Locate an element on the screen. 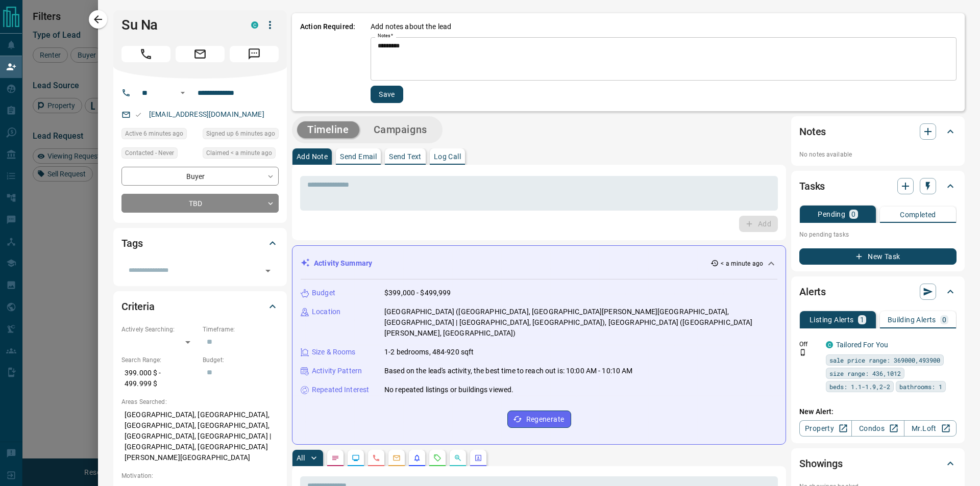 The height and width of the screenshot is (486, 980). span: Claimed < a minute ago is located at coordinates (239, 153).